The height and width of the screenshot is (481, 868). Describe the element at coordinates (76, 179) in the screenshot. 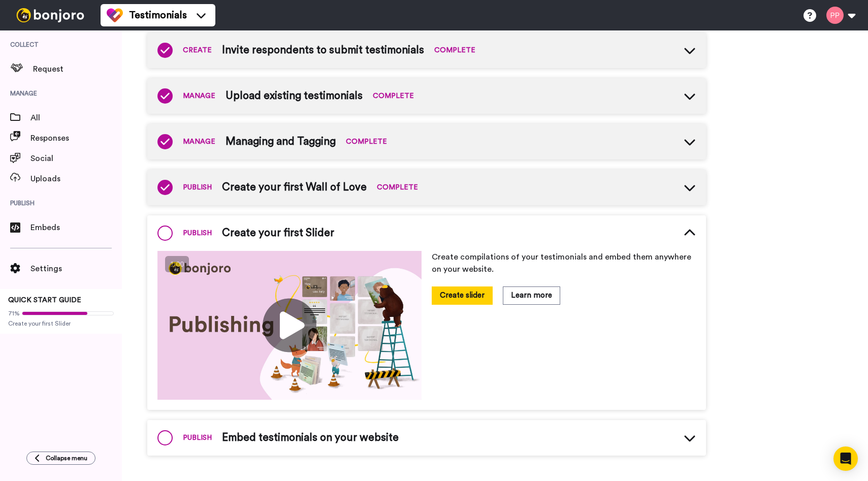

I see `span: Uploads` at that location.